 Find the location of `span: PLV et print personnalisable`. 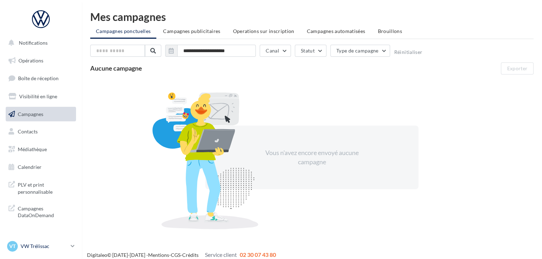

span: PLV et print personnalisable is located at coordinates (45, 188).